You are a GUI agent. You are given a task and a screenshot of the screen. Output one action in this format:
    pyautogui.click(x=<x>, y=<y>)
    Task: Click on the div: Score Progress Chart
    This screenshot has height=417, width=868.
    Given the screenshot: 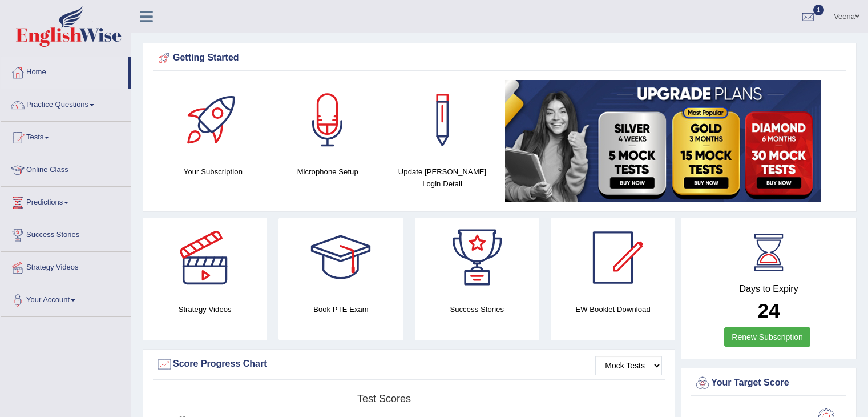 What is the action you would take?
    pyautogui.click(x=409, y=364)
    